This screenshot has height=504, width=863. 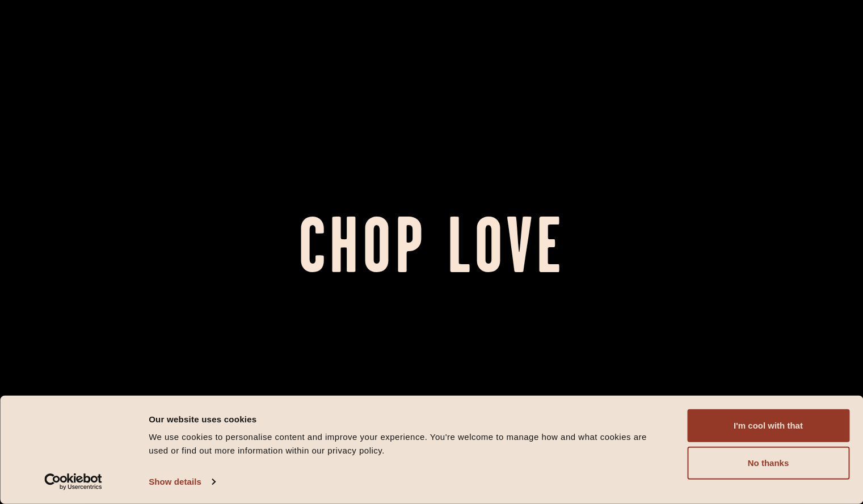 I want to click on div: Our website uses cookies, so click(x=405, y=419).